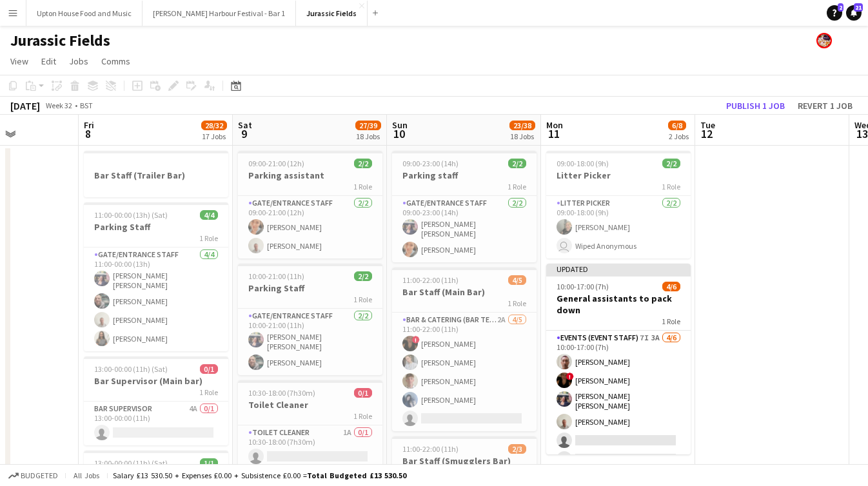 The height and width of the screenshot is (486, 868). What do you see at coordinates (116, 61) in the screenshot?
I see `a: Comms` at bounding box center [116, 61].